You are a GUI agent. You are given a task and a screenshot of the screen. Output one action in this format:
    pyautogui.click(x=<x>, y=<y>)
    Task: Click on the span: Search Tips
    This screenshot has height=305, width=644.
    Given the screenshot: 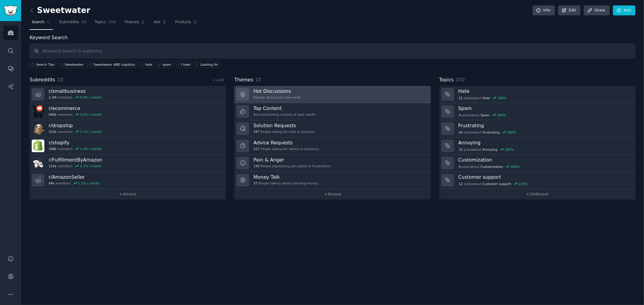 What is the action you would take?
    pyautogui.click(x=45, y=65)
    